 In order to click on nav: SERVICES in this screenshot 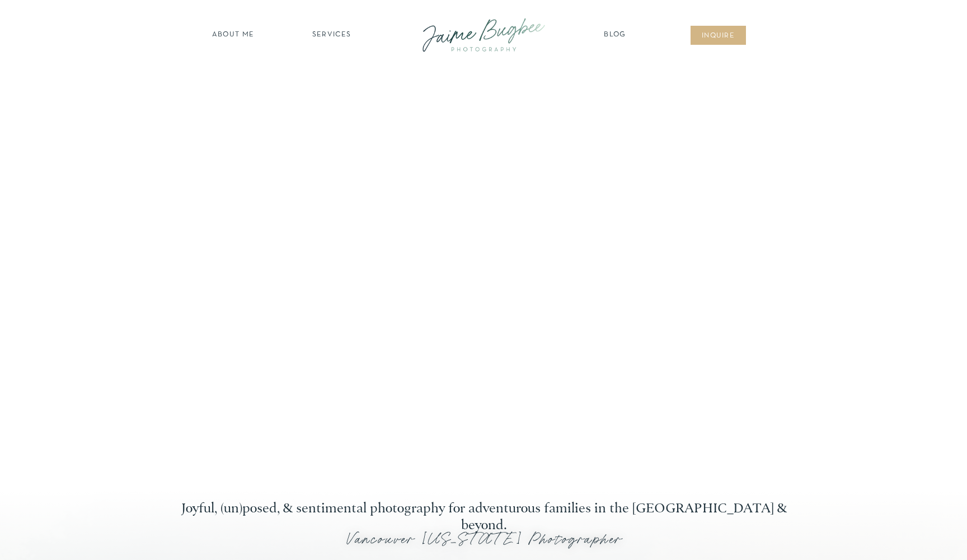, I will do `click(332, 35)`.